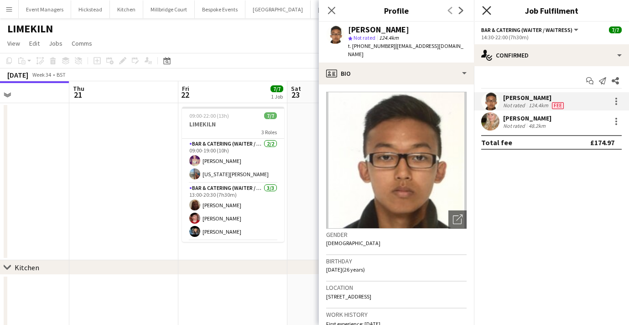  I want to click on span: Week 34, so click(42, 74).